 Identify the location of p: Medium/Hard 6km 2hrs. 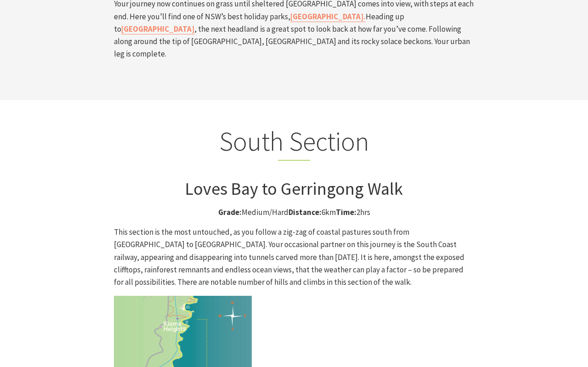
(294, 212).